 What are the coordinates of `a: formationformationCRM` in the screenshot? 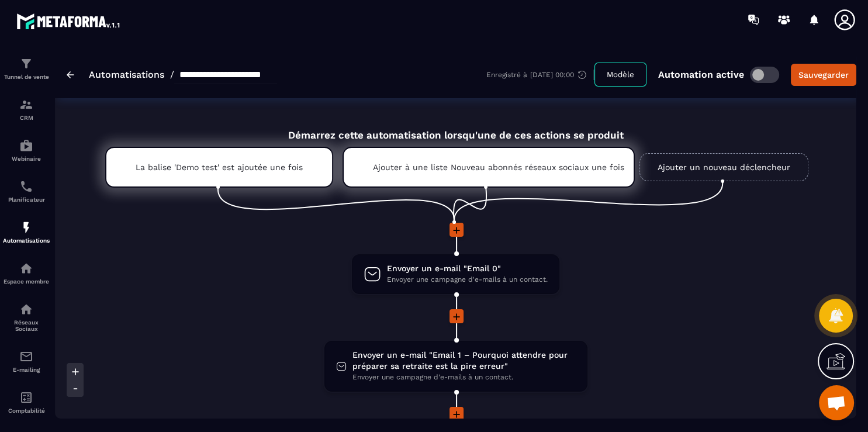 It's located at (27, 109).